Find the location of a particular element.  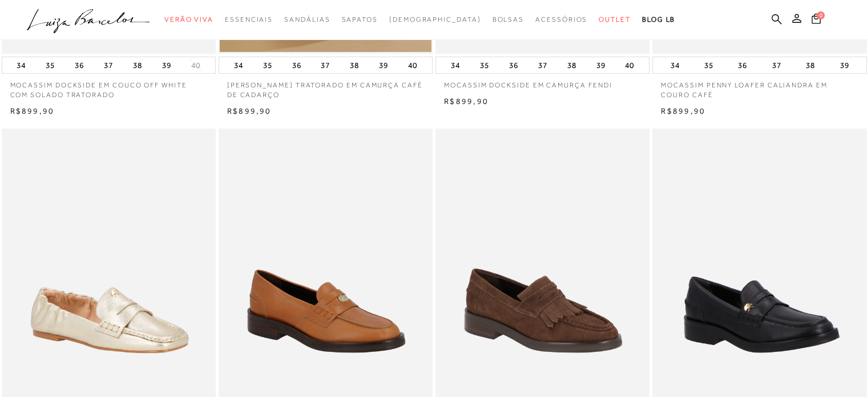

span: Acessórios is located at coordinates (561, 20).